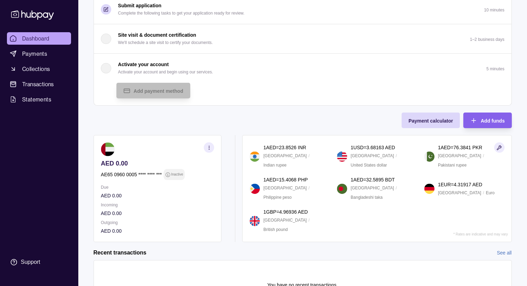 This screenshot has height=286, width=527. I want to click on p: Bangladeshi taka, so click(366, 197).